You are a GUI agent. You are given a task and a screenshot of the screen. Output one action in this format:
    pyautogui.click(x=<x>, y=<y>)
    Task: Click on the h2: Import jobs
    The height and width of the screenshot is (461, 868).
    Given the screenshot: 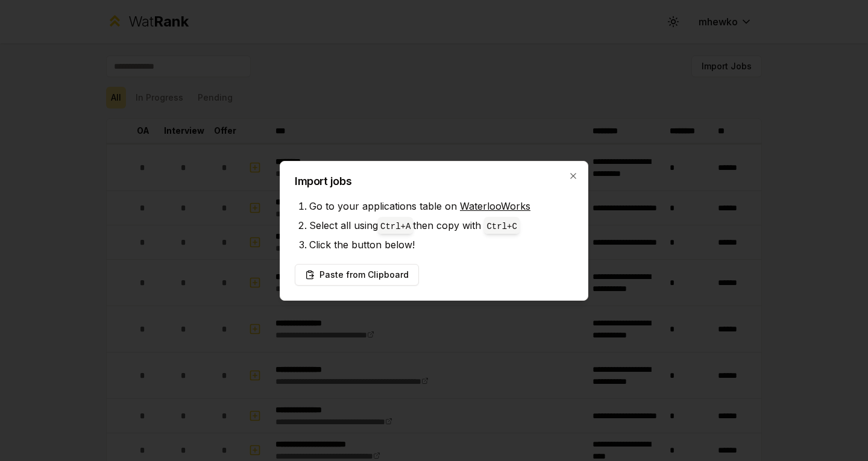 What is the action you would take?
    pyautogui.click(x=434, y=181)
    